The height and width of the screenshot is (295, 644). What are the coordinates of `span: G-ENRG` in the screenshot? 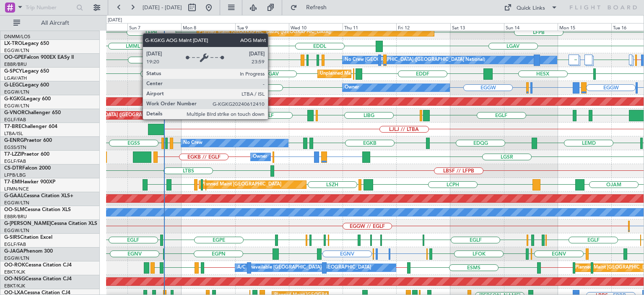 It's located at (14, 141).